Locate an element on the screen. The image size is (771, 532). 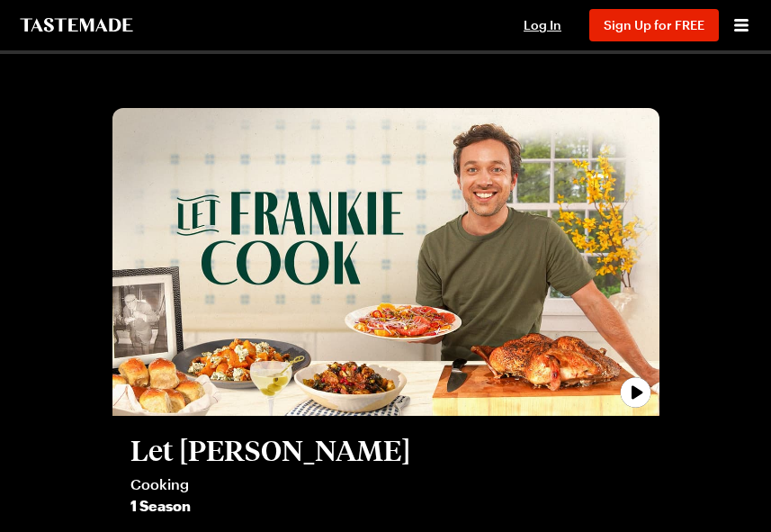
button: Sign Up for FREE is located at coordinates (654, 25).